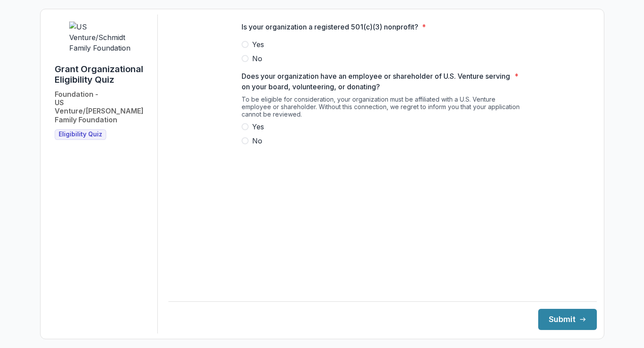 Image resolution: width=644 pixels, height=348 pixels. I want to click on div: To be eligible for consideration, your organization must be affiliated with a U.S. Venture employ..., so click(382, 108).